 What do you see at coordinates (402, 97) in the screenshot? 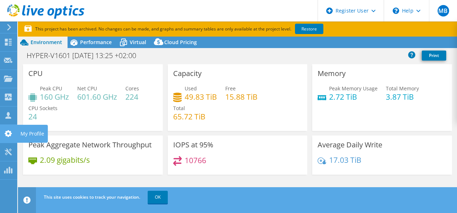
I see `h4: 3.87 TiB` at bounding box center [402, 97].